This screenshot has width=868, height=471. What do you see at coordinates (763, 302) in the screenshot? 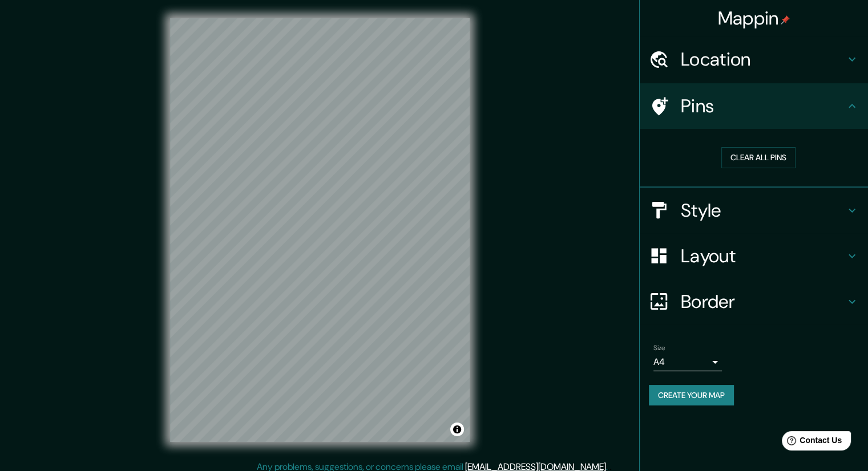
I see `h4: Border` at bounding box center [763, 302].